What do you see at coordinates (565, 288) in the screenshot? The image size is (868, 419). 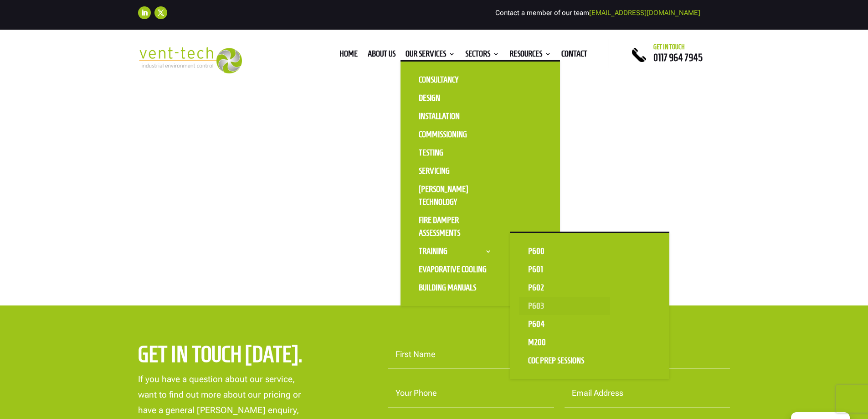 I see `a: P602` at bounding box center [565, 288].